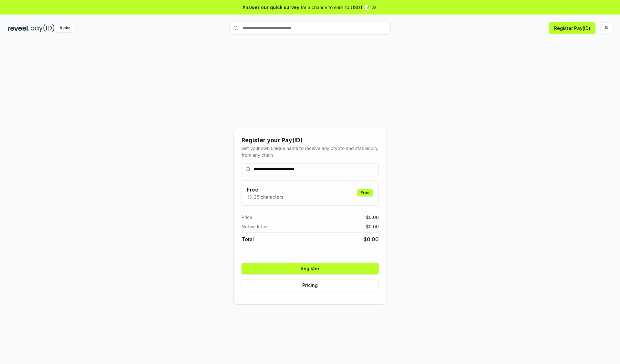 The image size is (620, 364). Describe the element at coordinates (19, 28) in the screenshot. I see `img: reveel_dark` at that location.